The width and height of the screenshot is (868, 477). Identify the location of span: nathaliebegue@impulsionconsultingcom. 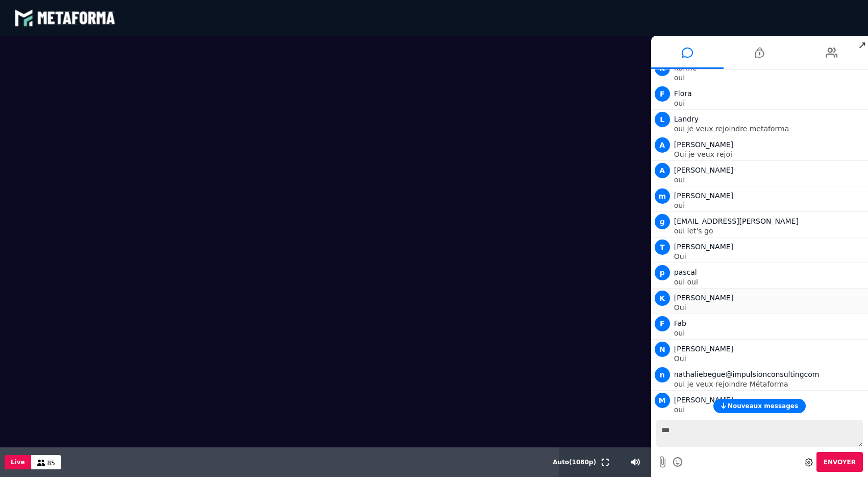
(747, 374).